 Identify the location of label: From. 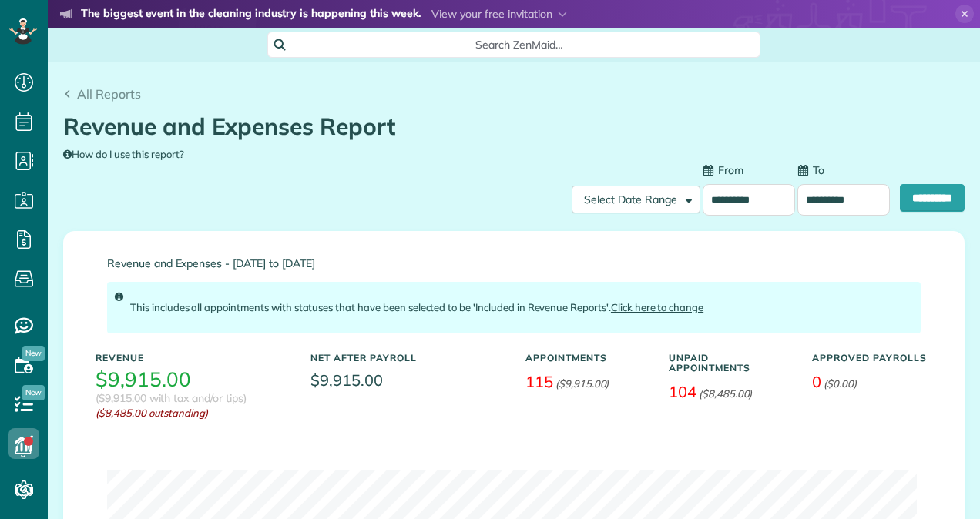
(722, 170).